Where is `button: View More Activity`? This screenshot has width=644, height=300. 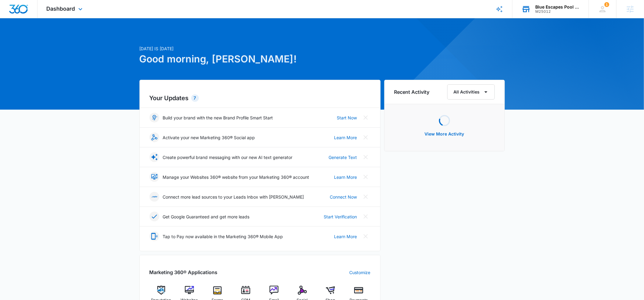
button: View More Activity is located at coordinates (445, 134).